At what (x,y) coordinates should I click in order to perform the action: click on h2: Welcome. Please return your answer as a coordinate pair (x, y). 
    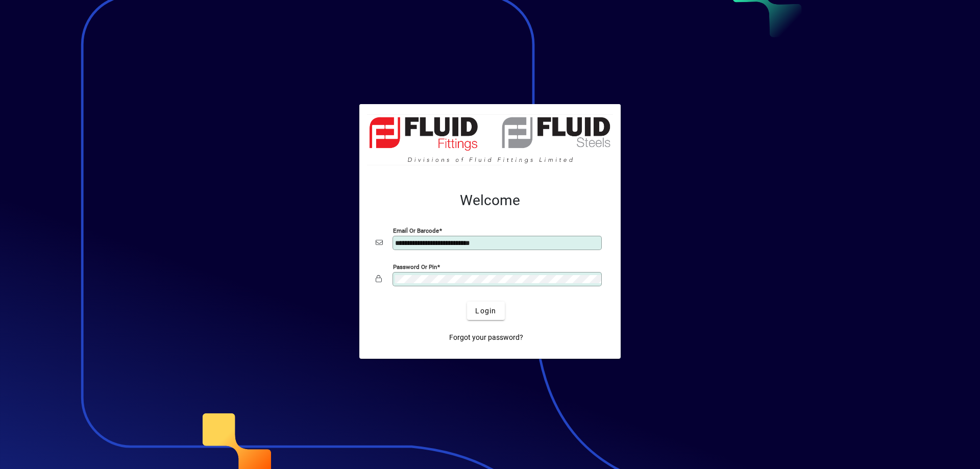
    Looking at the image, I should click on (490, 200).